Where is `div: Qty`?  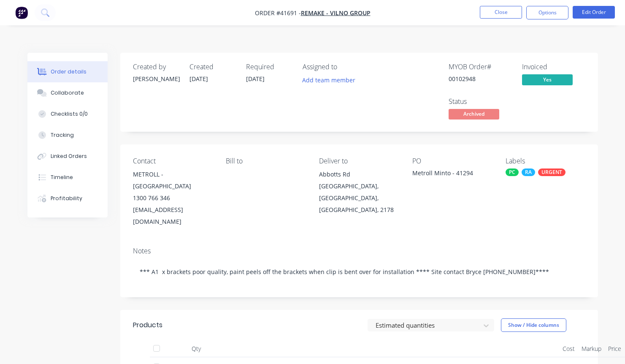 div: Qty is located at coordinates (196, 349).